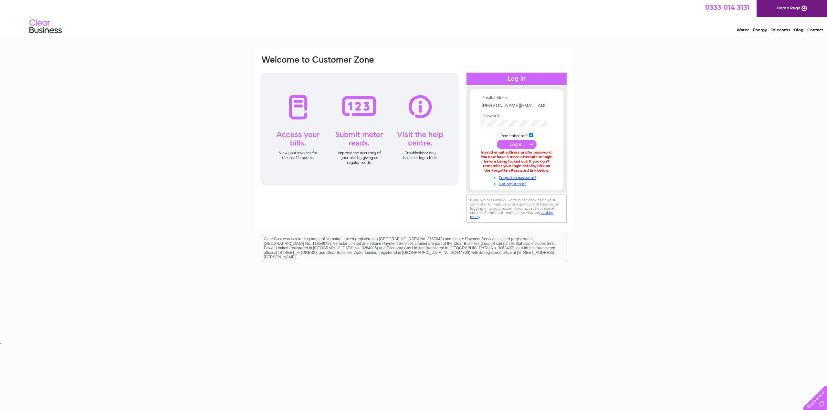 The image size is (827, 410). Describe the element at coordinates (727, 7) in the screenshot. I see `span: 0333 014 3131` at that location.